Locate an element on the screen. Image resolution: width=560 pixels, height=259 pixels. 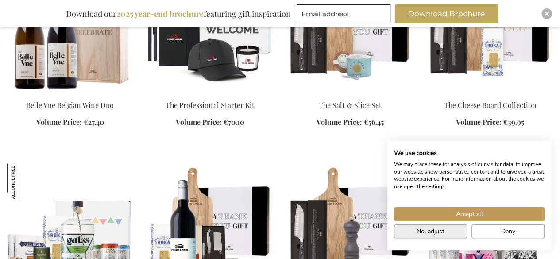
a: Volume Price: €27.40 is located at coordinates (70, 122).